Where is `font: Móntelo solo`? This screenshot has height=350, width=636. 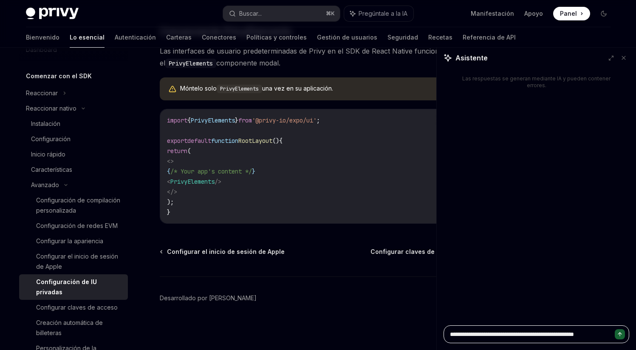
font: Móntelo solo is located at coordinates (198, 88).